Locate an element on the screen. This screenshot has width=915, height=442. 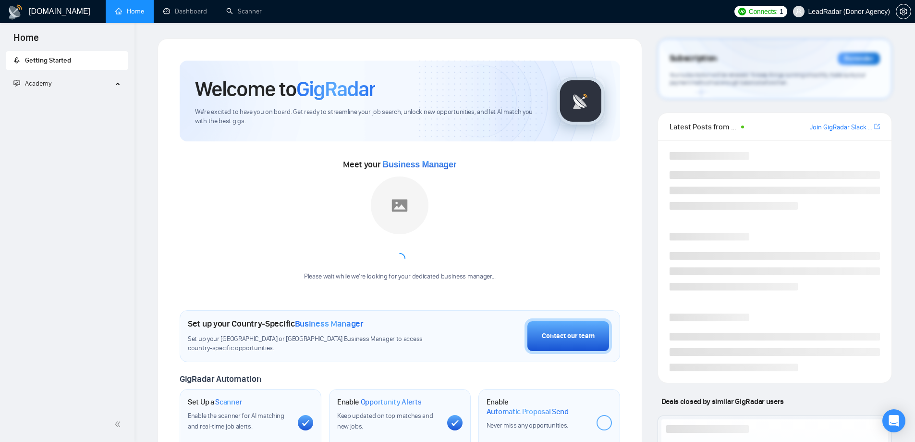
span: Automatic Proposal Send is located at coordinates (528, 411).